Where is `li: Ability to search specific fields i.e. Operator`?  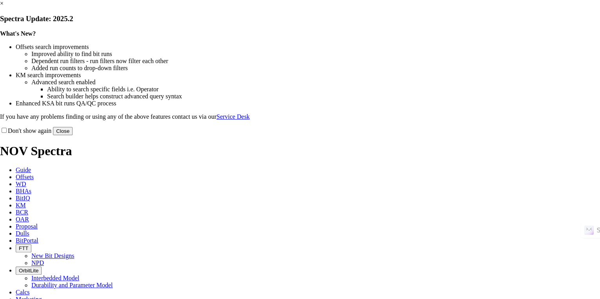 li: Ability to search specific fields i.e. Operator is located at coordinates (324, 89).